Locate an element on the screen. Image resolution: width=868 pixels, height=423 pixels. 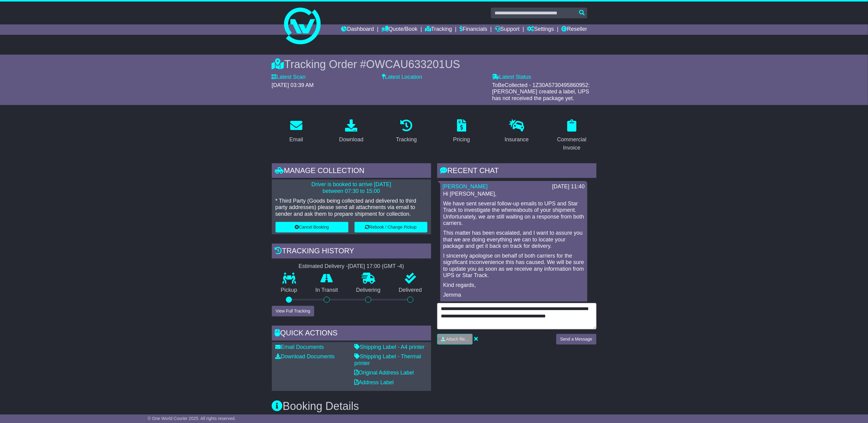
div: Quick Actions is located at coordinates (352, 333).